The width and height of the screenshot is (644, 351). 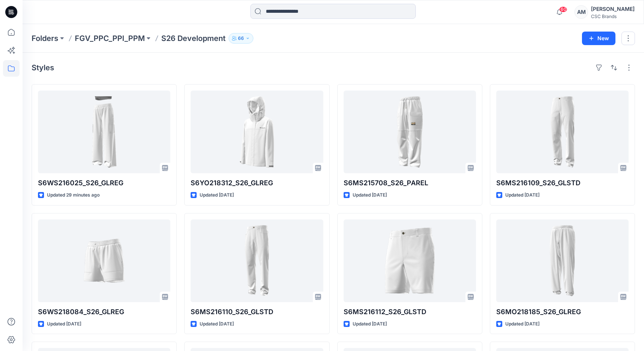 I want to click on div: AM, so click(x=581, y=12).